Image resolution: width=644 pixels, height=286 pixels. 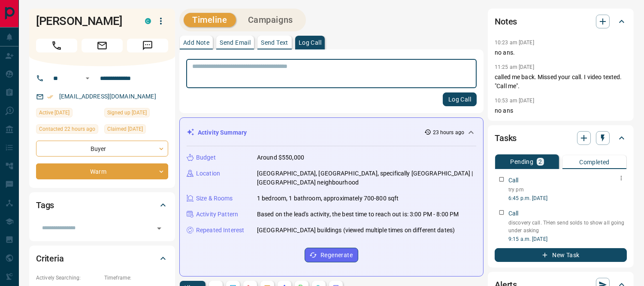 What do you see at coordinates (561, 52) in the screenshot?
I see `p: no ans.` at bounding box center [561, 52].